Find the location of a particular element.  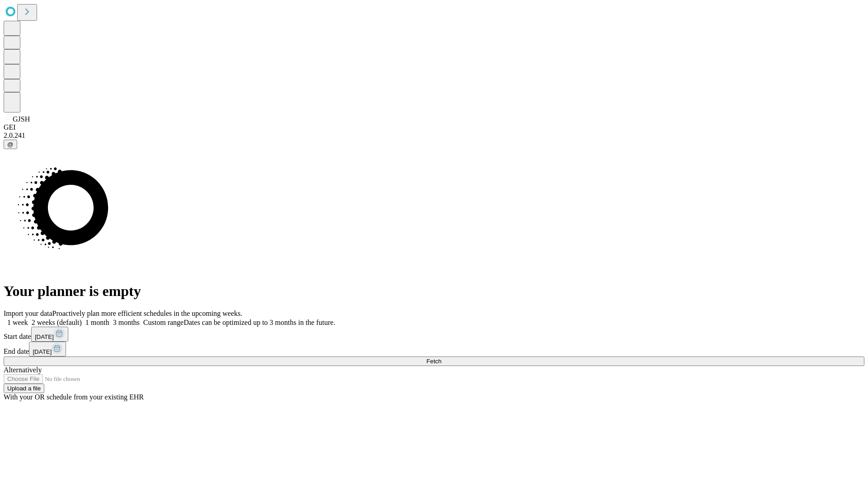

h1: Your planner is empty is located at coordinates (434, 291).